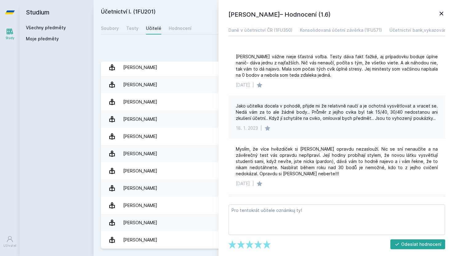 Image resolution: width=455 pixels, height=256 pixels. Describe the element at coordinates (336, 112) in the screenshot. I see `div: Jako učitelka docela v pohodě, přijde mi že relativně naučí a je ochotná vysvětlovat a vracet se....` at that location.